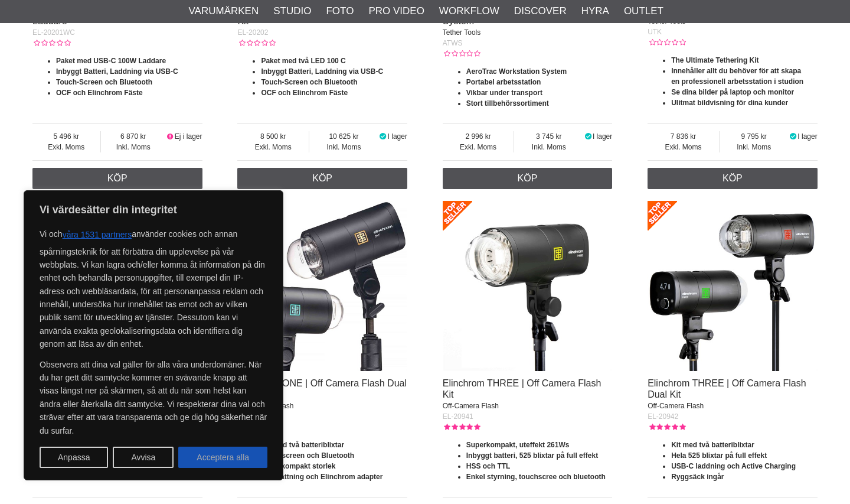 Image resolution: width=850 pixels, height=504 pixels. I want to click on span: 8 500, so click(273, 136).